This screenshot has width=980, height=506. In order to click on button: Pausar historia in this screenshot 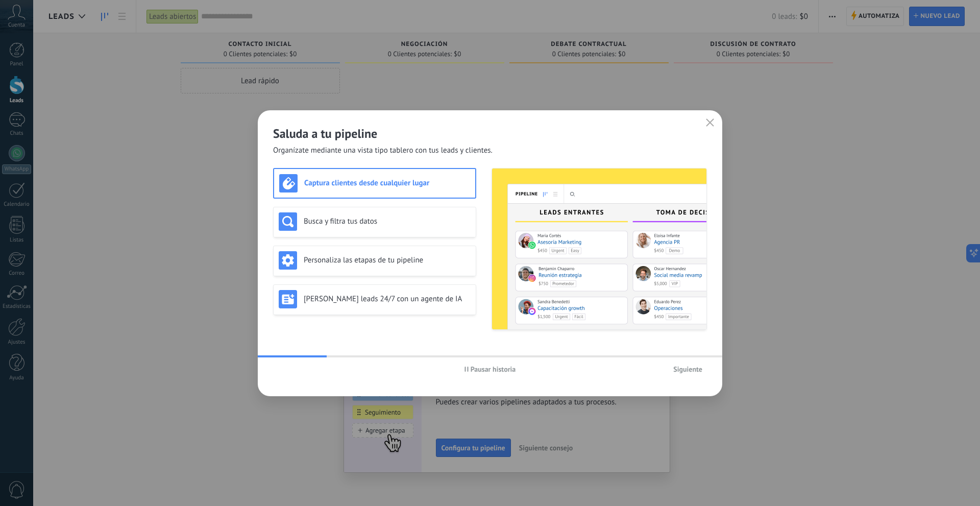, I will do `click(490, 369)`.